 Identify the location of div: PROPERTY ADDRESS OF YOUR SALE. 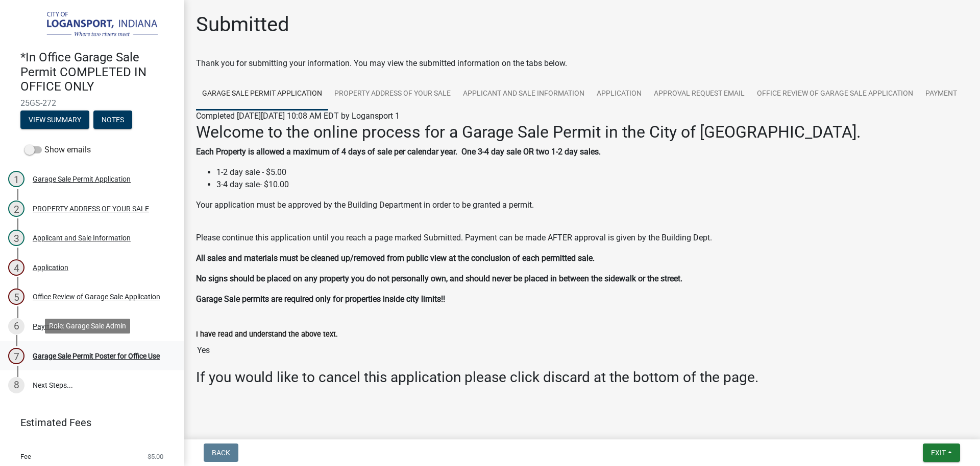
(91, 209).